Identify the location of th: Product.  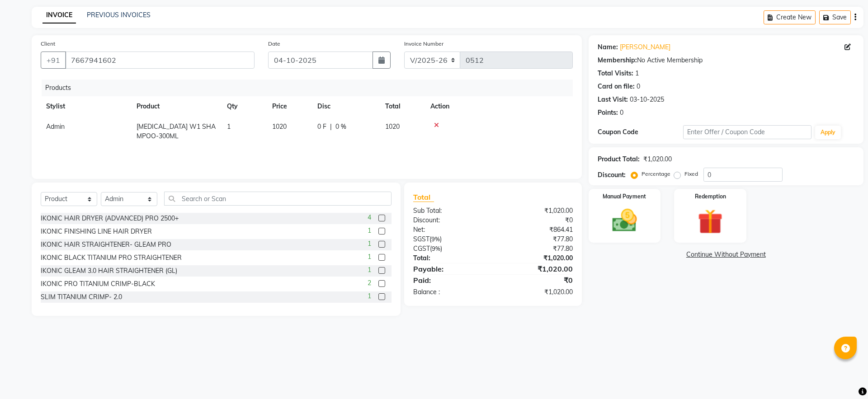
(176, 107).